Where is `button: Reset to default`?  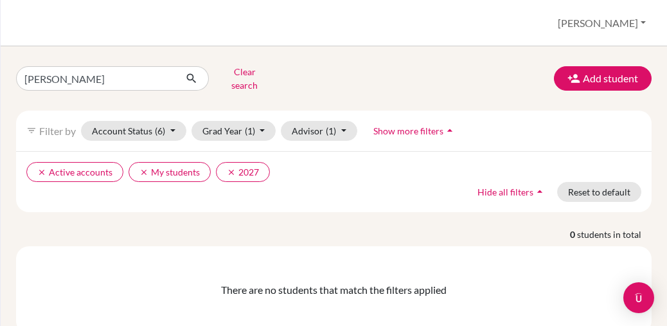 button: Reset to default is located at coordinates (599, 192).